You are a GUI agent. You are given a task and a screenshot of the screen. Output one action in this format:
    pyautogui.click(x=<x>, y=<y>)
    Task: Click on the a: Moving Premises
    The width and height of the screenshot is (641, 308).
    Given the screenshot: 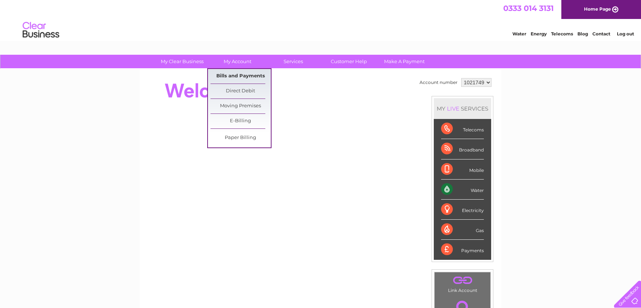 What is the action you would take?
    pyautogui.click(x=240, y=106)
    